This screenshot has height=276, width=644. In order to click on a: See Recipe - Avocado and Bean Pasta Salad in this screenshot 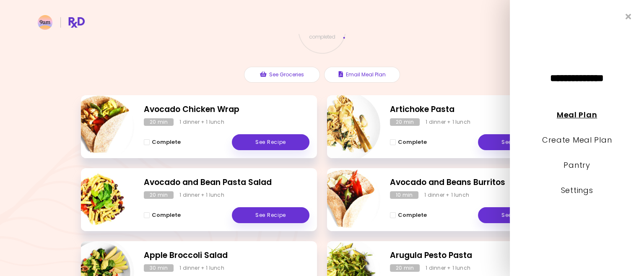, I will do `click(271, 215)`.